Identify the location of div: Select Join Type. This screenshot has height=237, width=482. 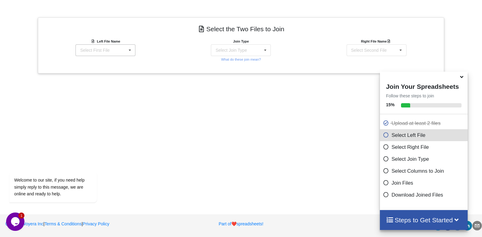
(231, 50).